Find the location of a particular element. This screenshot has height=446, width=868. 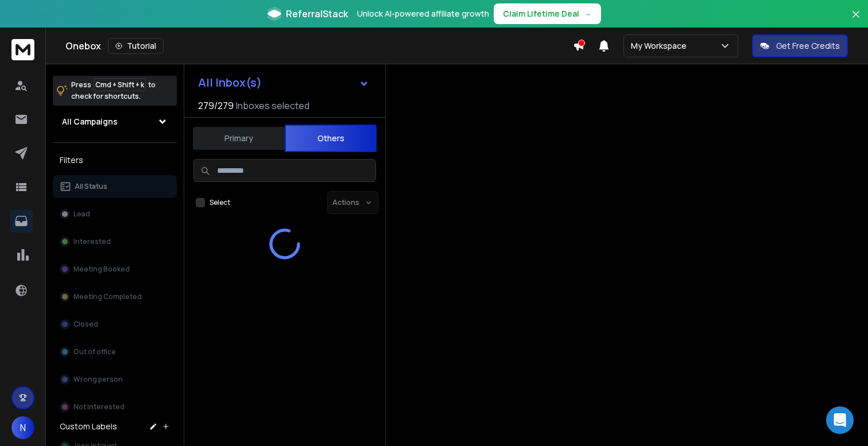

div: Onebox is located at coordinates (320, 46).